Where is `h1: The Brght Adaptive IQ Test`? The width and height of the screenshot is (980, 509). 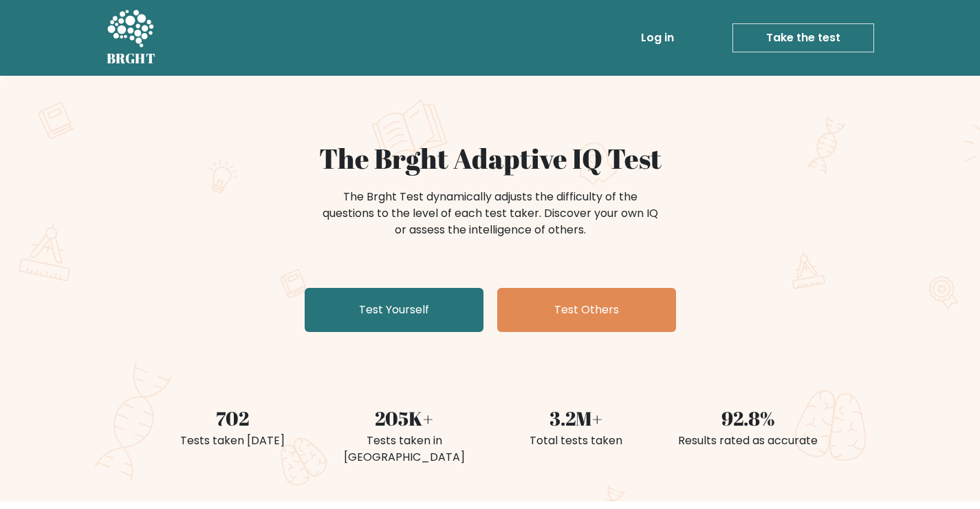
h1: The Brght Adaptive IQ Test is located at coordinates (491, 159).